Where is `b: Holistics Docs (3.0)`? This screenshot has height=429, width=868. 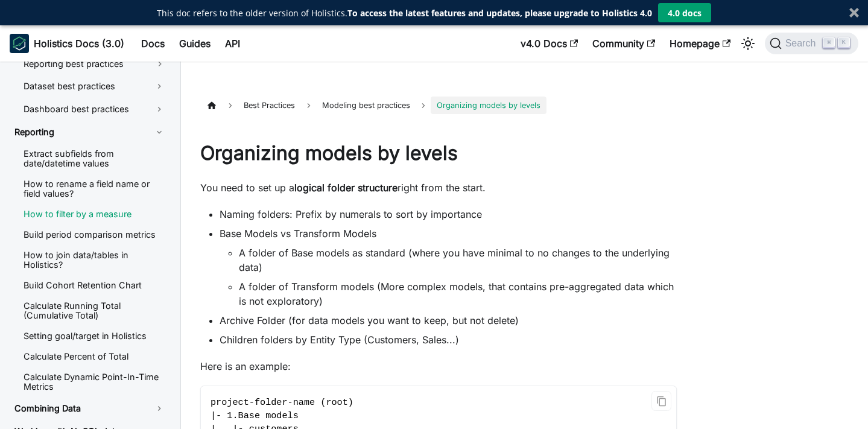 b: Holistics Docs (3.0) is located at coordinates (79, 44).